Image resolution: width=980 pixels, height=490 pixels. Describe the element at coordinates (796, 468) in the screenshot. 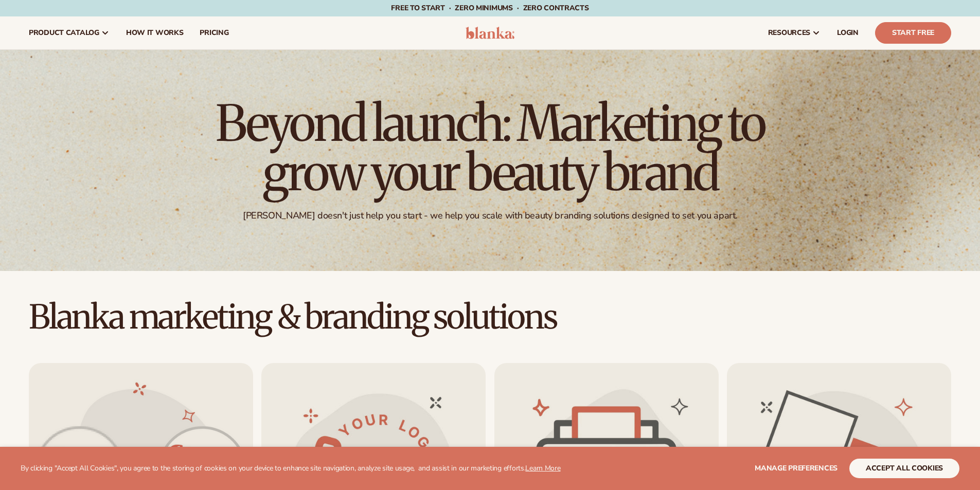

I see `button: Manage preferences` at that location.